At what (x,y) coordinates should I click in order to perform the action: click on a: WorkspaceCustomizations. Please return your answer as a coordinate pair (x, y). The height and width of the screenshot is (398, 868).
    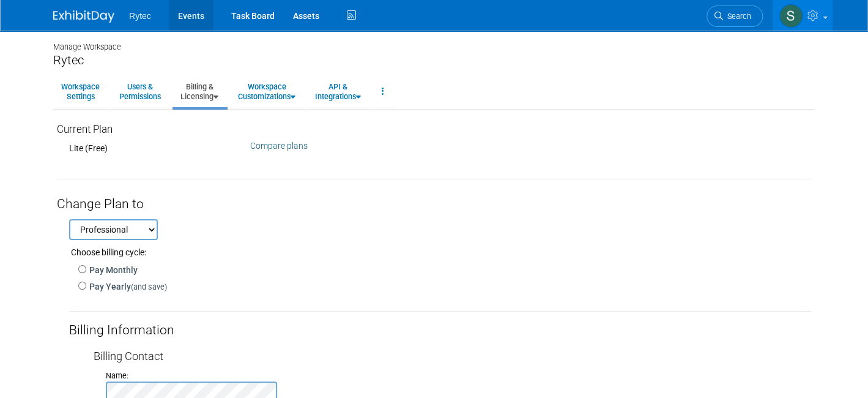
    Looking at the image, I should click on (267, 91).